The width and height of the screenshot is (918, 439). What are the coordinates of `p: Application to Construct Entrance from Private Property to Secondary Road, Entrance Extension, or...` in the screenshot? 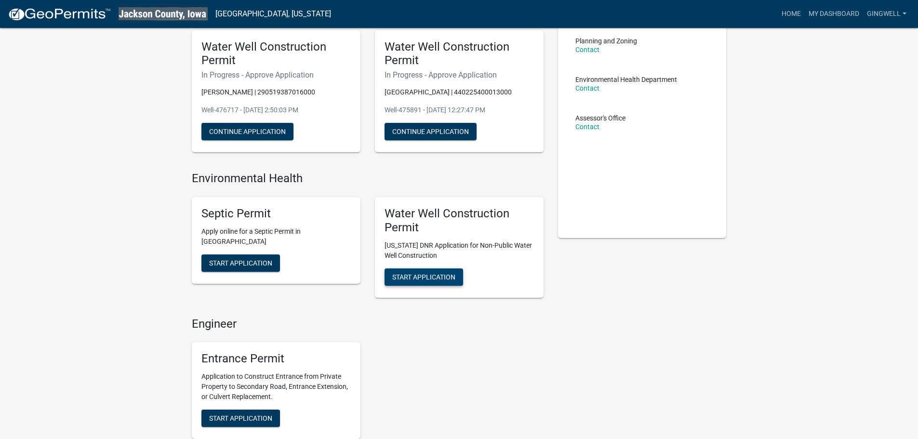 It's located at (276, 386).